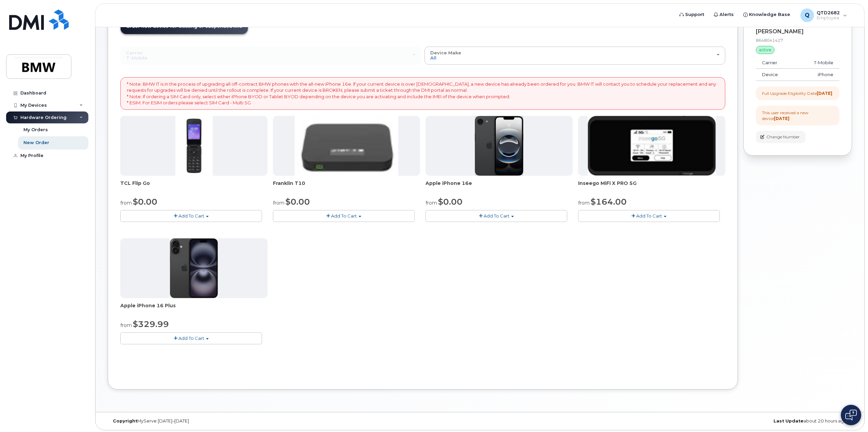  I want to click on img: TCL_FLIP_MODE.jpg, so click(194, 146).